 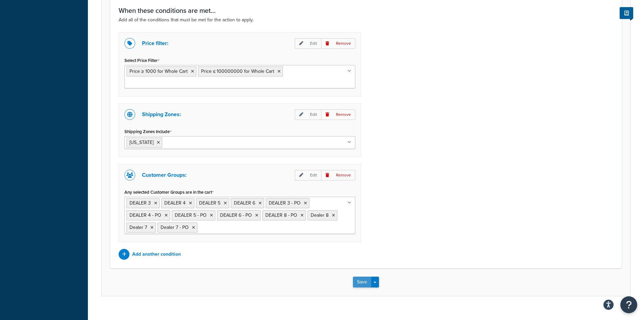 What do you see at coordinates (142, 60) in the screenshot?
I see `label: Select Price Filter` at bounding box center [142, 60].